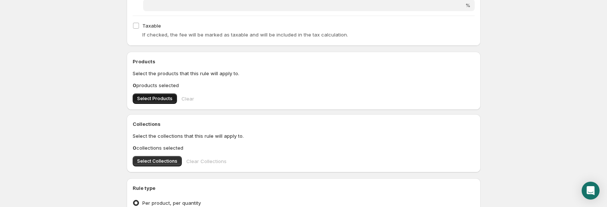 The image size is (607, 207). What do you see at coordinates (304, 61) in the screenshot?
I see `h2: Products` at bounding box center [304, 61].